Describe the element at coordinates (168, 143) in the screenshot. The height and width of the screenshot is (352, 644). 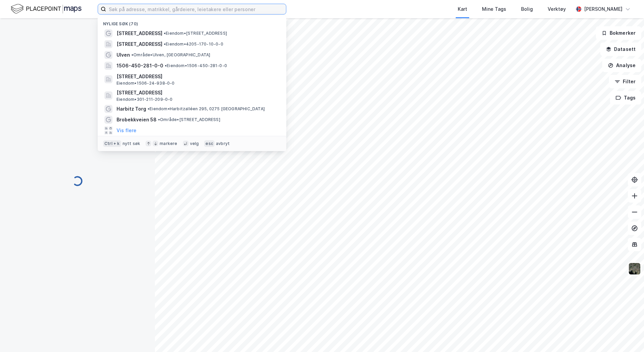
I see `div: markere` at that location.